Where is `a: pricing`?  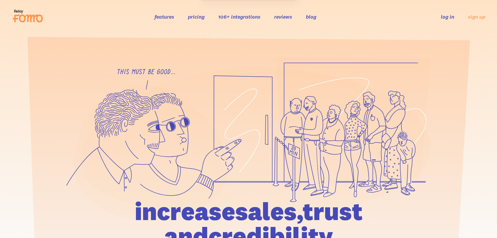 a: pricing is located at coordinates (196, 17).